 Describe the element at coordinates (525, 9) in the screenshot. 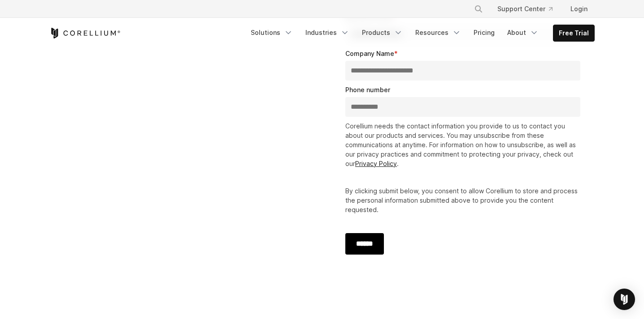

I see `a: Support Center` at that location.